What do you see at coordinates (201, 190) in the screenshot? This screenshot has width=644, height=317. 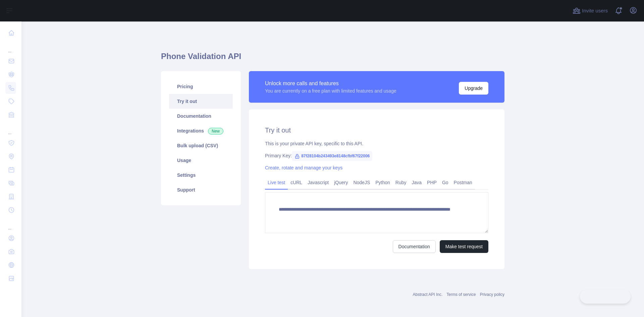 I see `a: Support` at bounding box center [201, 190].